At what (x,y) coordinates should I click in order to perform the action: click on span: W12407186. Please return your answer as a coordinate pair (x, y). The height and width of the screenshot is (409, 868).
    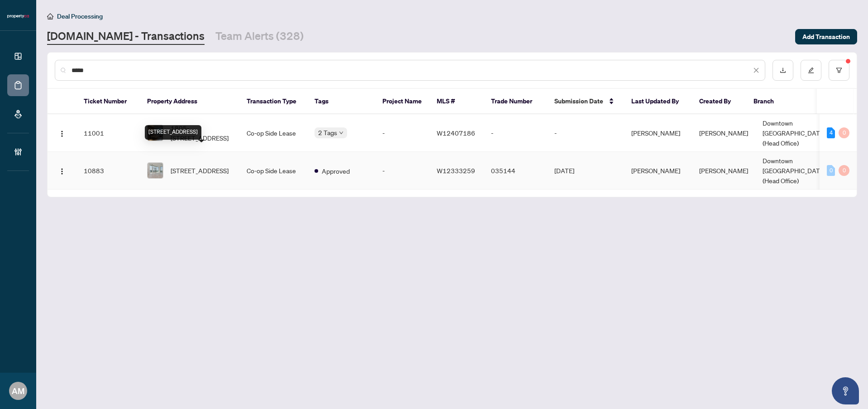
    Looking at the image, I should click on (456, 133).